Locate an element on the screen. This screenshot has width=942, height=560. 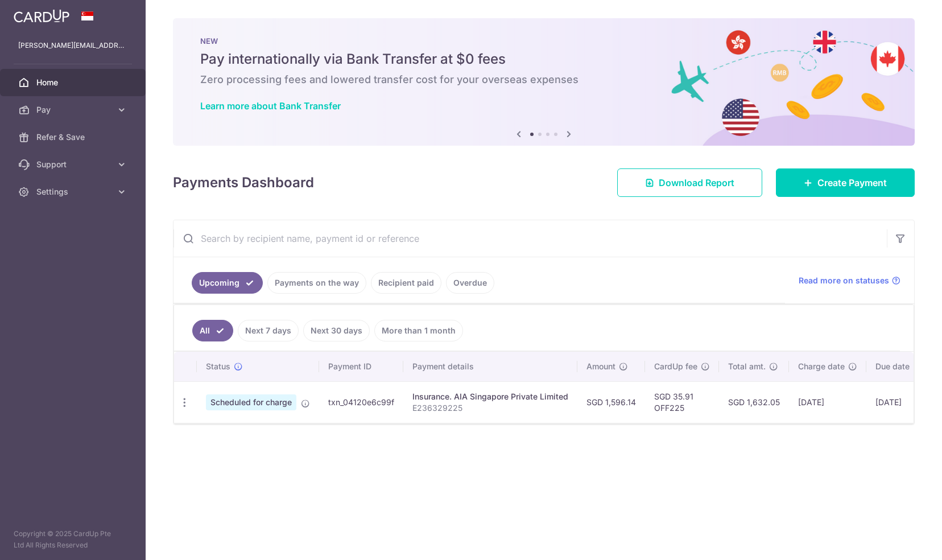
span: Refer & Save is located at coordinates (74, 137).